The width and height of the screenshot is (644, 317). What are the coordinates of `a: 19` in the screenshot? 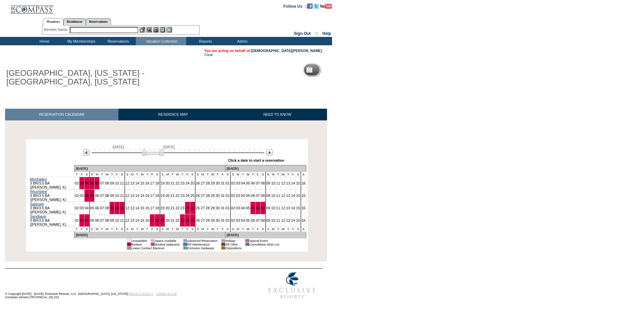 It's located at (162, 183).